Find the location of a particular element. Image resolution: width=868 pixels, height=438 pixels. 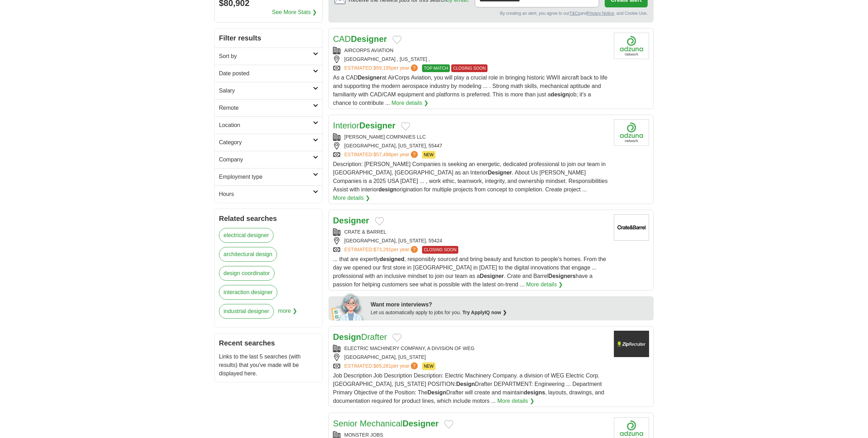

div: By creating an alert, you agree to our and , and Cookie Use. is located at coordinates (491, 13).